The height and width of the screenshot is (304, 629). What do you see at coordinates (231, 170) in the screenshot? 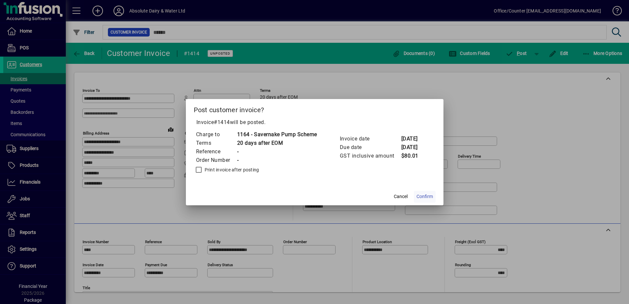
I see `label: Print invoice after posting` at bounding box center [231, 170].